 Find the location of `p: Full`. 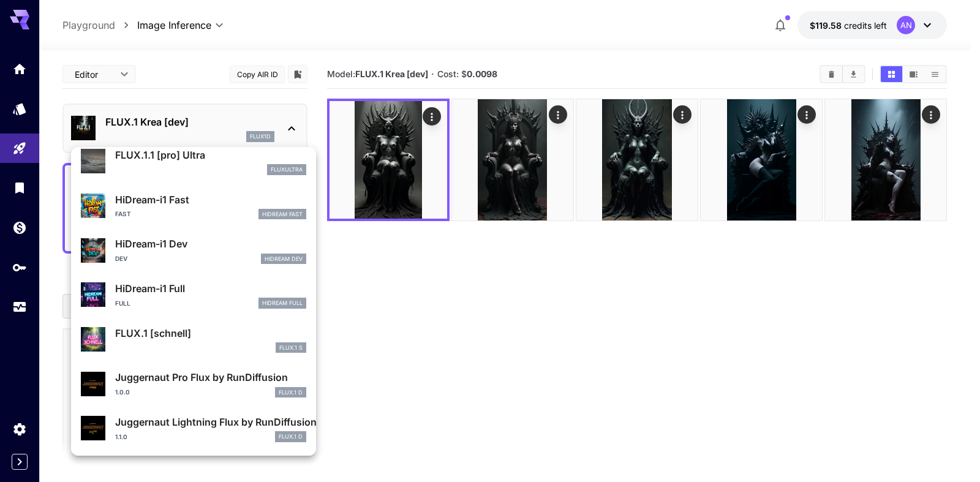

p: Full is located at coordinates (123, 303).